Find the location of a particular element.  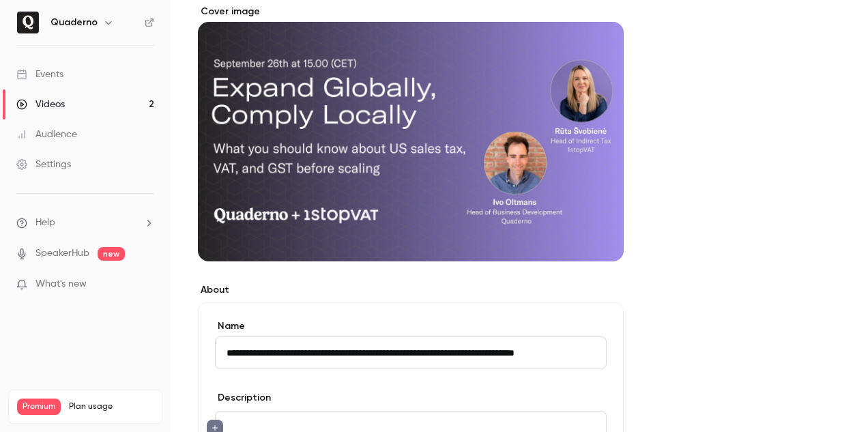

section: Cover image is located at coordinates (411, 133).